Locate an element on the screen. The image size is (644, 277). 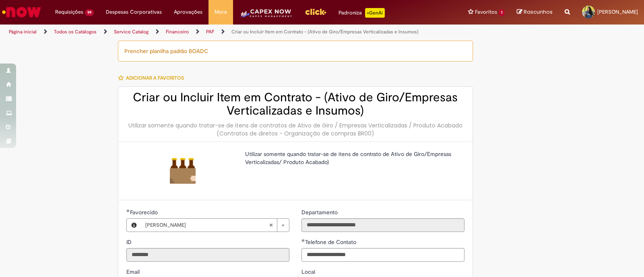
p: +GenAi is located at coordinates (375, 13).